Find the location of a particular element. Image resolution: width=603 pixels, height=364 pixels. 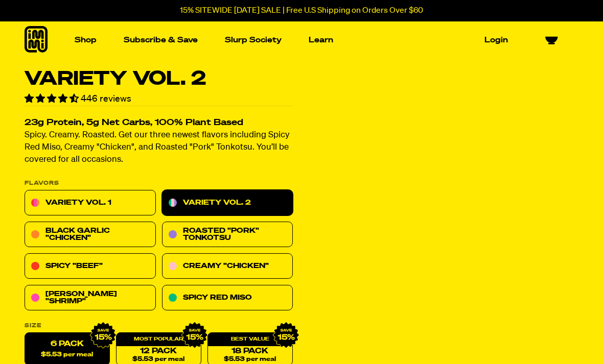

p: Spicy. Creamy. Roasted. Get our three newest flavors including Spicy Red Miso, Creamy "Chicken", ... is located at coordinates (158, 148).